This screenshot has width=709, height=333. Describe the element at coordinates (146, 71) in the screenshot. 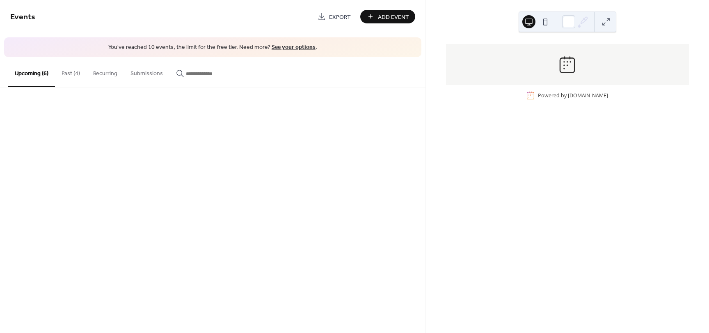

I see `button: Submissions` at that location.